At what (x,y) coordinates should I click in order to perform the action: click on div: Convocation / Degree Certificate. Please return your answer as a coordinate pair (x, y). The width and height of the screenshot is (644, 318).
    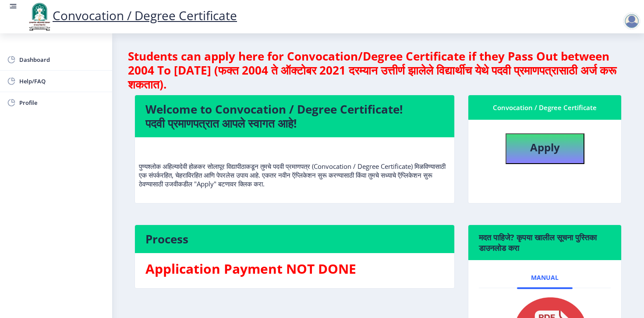
    Looking at the image, I should click on (545, 107).